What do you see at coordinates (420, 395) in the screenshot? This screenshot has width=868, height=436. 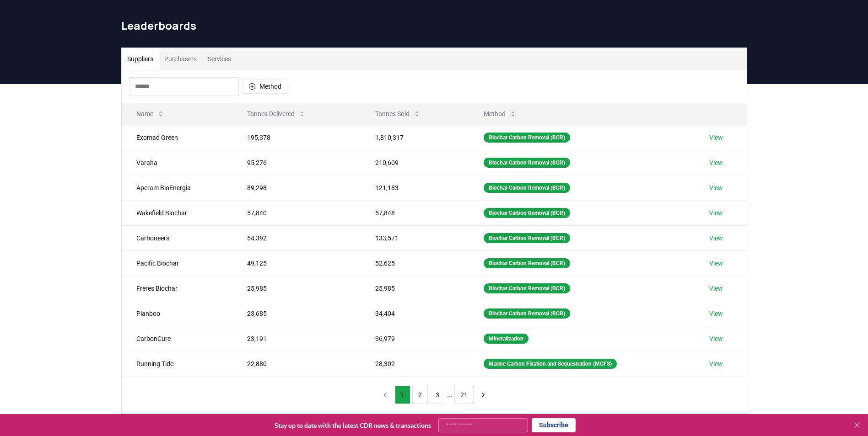 I see `button: 2` at bounding box center [420, 395].